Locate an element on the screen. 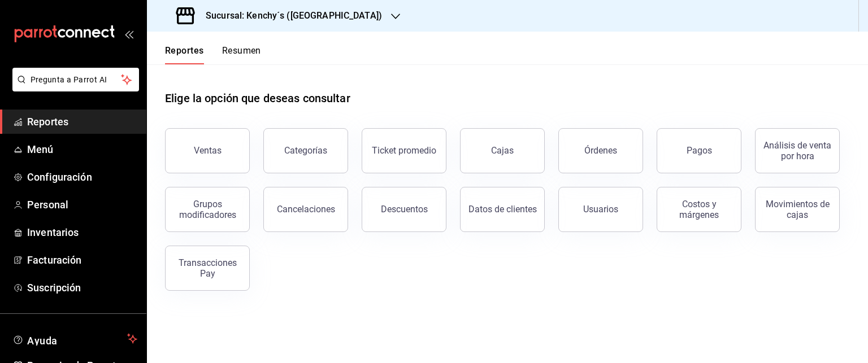 The image size is (868, 363). button: Pregunta a Parrot AI is located at coordinates (75, 80).